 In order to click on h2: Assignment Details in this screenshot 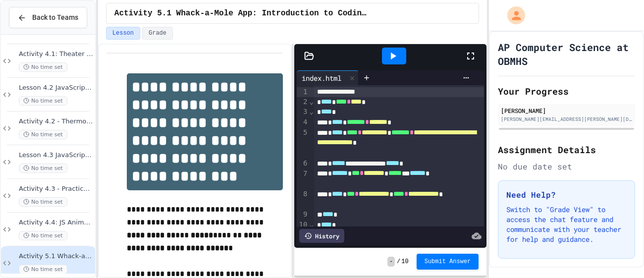, I will do `click(566, 149)`.